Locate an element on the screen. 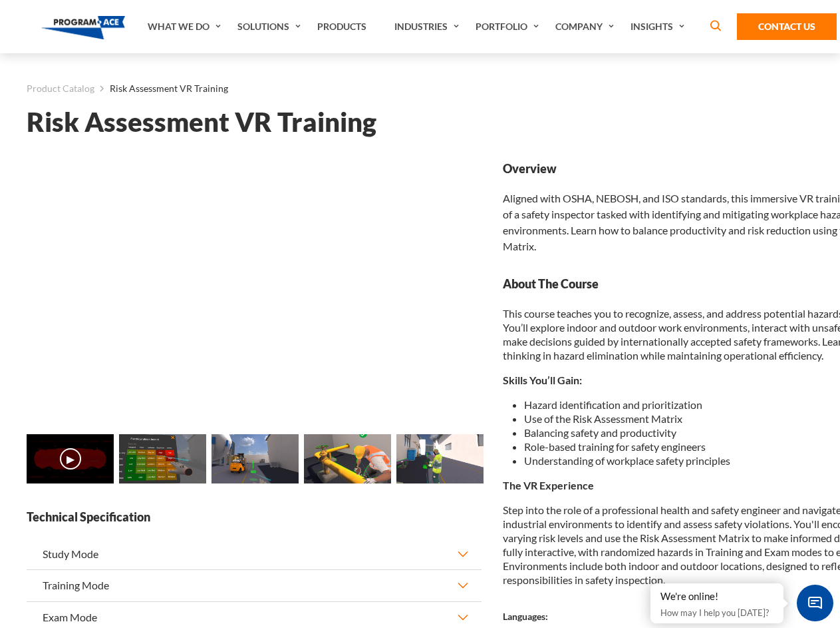 The width and height of the screenshot is (840, 628). img: Risk Assessment VR Training - Video 0 is located at coordinates (70, 459).